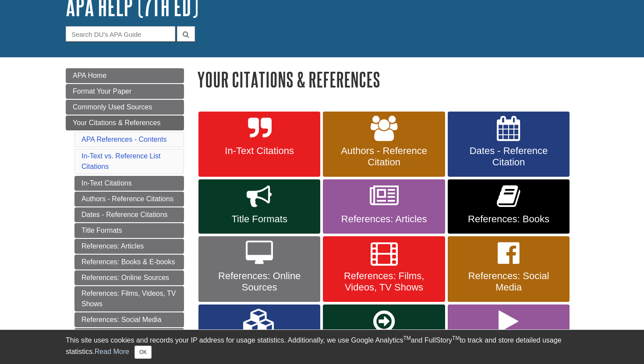 The image size is (644, 364). I want to click on a: Your Citations & References, so click(125, 123).